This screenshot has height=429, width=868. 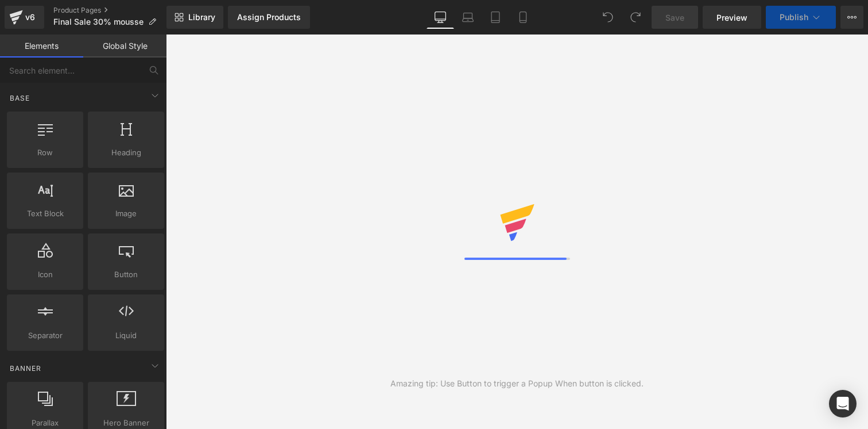 I want to click on span: Heading, so click(x=126, y=152).